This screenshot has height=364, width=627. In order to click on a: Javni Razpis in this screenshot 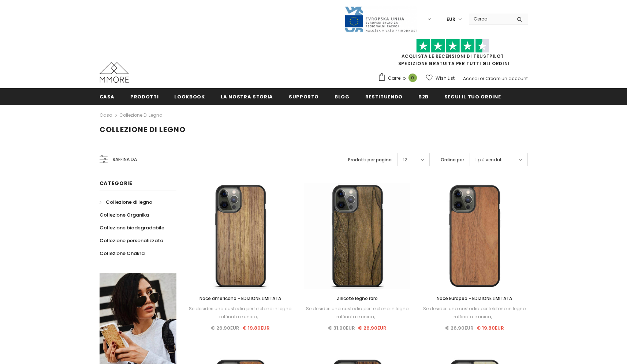, I will do `click(381, 19)`.